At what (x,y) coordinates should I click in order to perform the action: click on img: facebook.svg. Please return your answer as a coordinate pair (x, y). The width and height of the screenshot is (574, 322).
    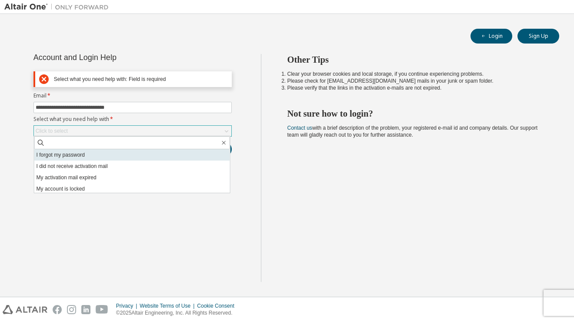
    Looking at the image, I should click on (57, 309).